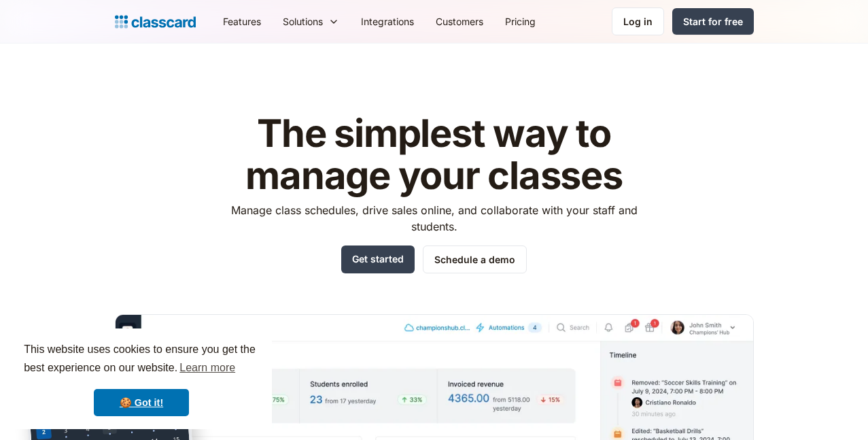 Image resolution: width=868 pixels, height=440 pixels. What do you see at coordinates (142, 403) in the screenshot?
I see `a: dismiss cookie message` at bounding box center [142, 403].